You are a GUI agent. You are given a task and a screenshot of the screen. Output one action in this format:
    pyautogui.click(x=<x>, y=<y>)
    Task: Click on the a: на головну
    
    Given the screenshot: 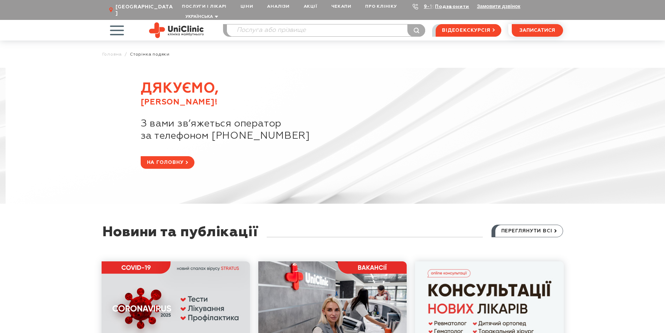 What is the action you would take?
    pyautogui.click(x=167, y=162)
    